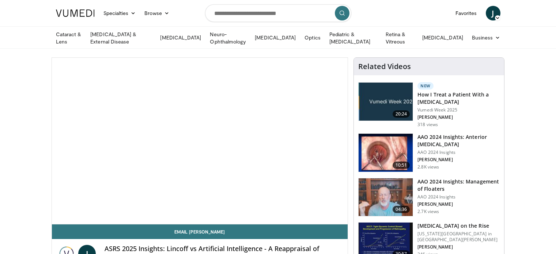 The height and width of the screenshot is (254, 556). What do you see at coordinates (157, 13) in the screenshot?
I see `a: Browse` at bounding box center [157, 13].